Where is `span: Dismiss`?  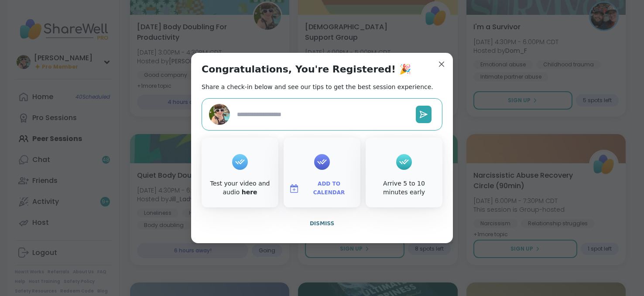 span: Dismiss is located at coordinates (322, 223).